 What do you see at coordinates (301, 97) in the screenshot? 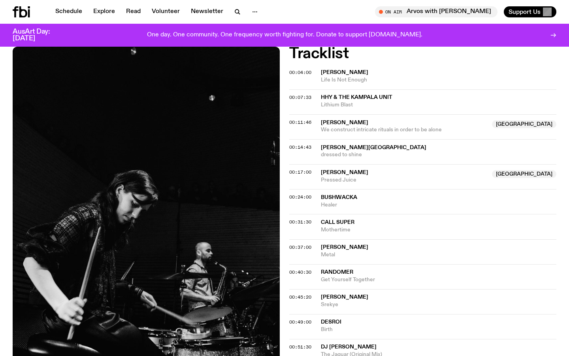
I see `span: 00:07:33` at bounding box center [301, 97].